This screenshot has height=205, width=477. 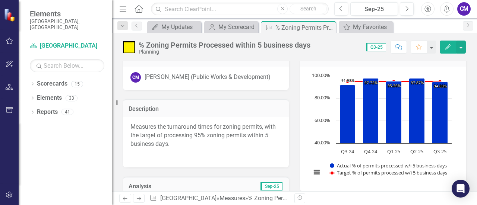 What do you see at coordinates (440, 82) in the screenshot?
I see `path: Q3-25, 95. Target % of permits processed w/i 5 business days.` at bounding box center [440, 82].